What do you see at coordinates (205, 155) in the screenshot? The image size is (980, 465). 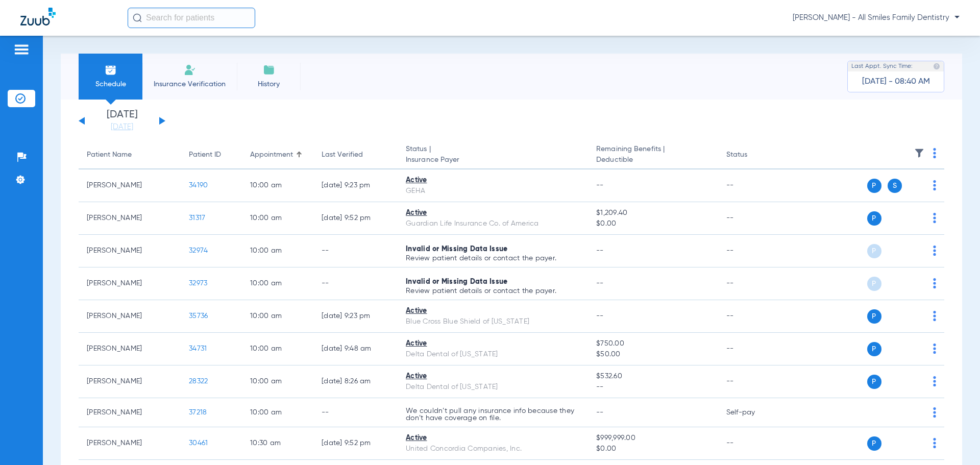 I see `div: Patient ID` at bounding box center [205, 155].